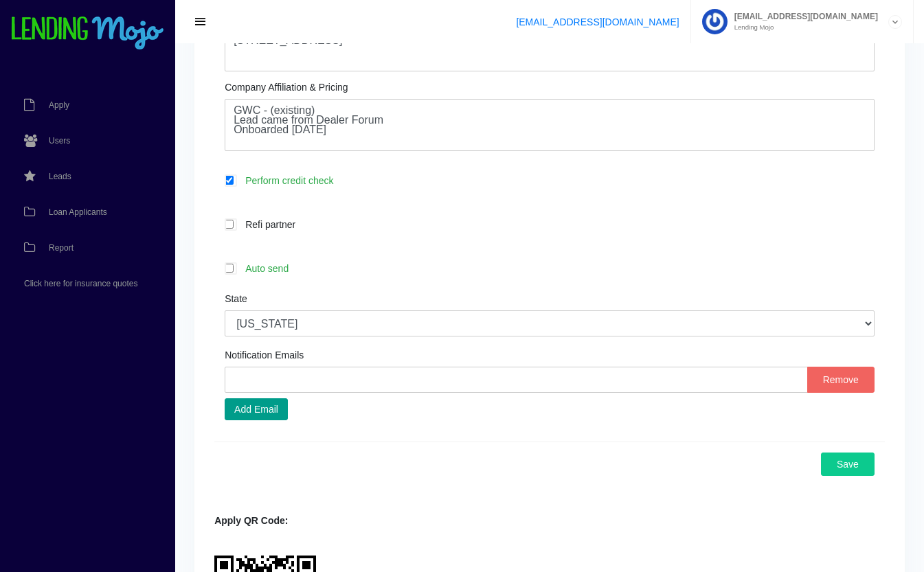  What do you see at coordinates (841, 379) in the screenshot?
I see `button: Remove` at bounding box center [841, 379].